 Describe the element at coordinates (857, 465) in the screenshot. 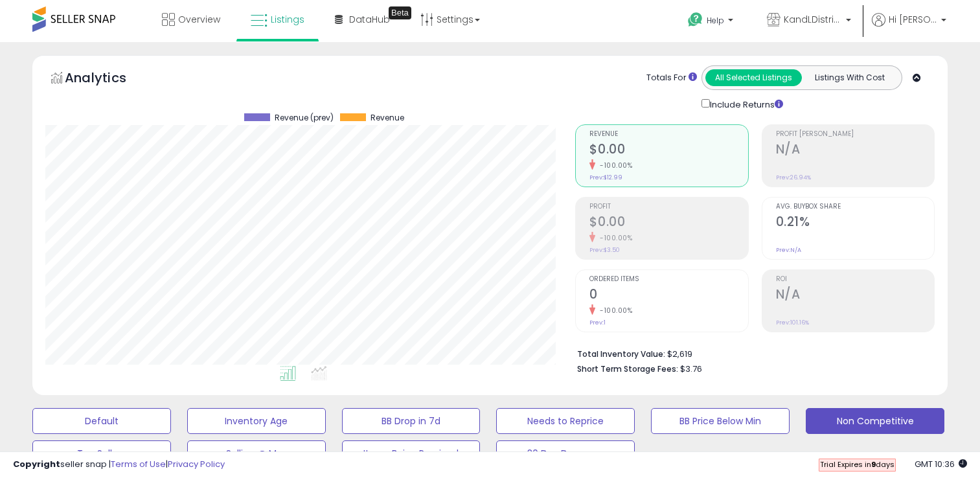

I see `span: Trial Expires in days` at that location.